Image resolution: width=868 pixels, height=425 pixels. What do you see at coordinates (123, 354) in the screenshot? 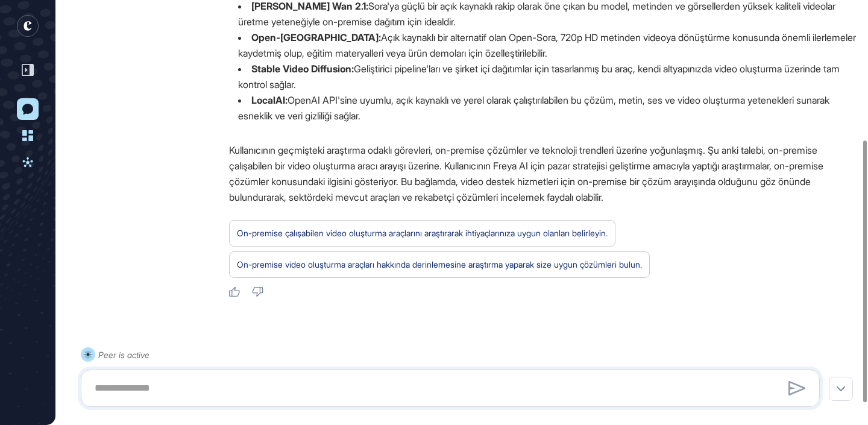
I see `div: Peer is active` at bounding box center [123, 354].